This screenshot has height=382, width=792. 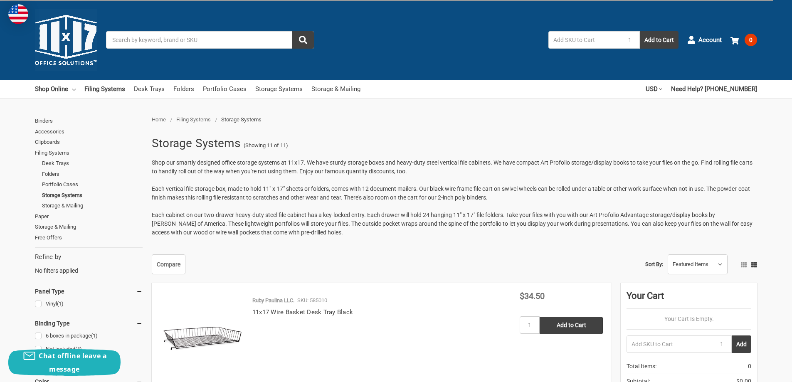 I want to click on span: (Showing 11 of 11), so click(x=266, y=146).